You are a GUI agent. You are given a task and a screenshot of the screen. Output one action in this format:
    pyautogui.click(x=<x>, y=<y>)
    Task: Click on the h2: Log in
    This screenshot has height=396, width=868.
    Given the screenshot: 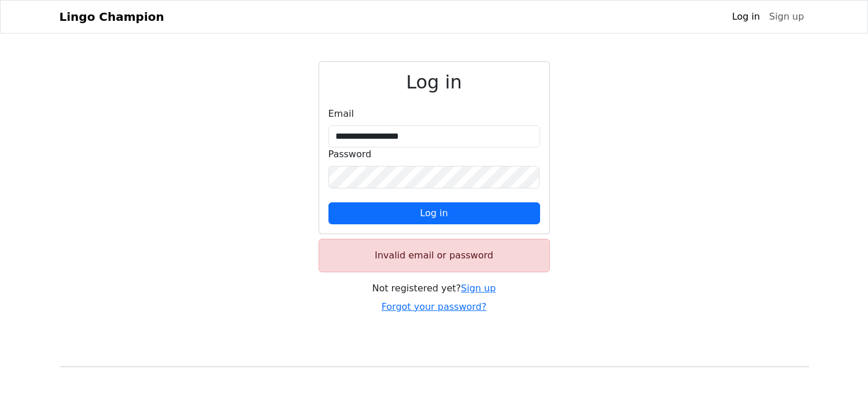 What is the action you would take?
    pyautogui.click(x=434, y=82)
    